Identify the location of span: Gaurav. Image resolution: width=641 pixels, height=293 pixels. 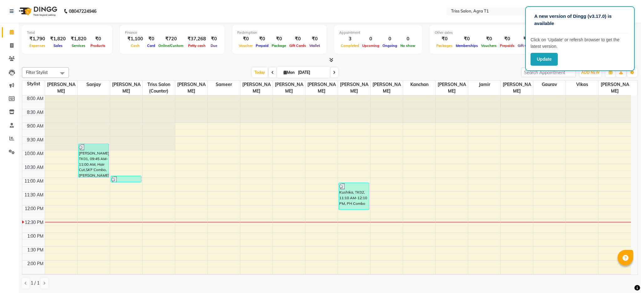
(550, 85).